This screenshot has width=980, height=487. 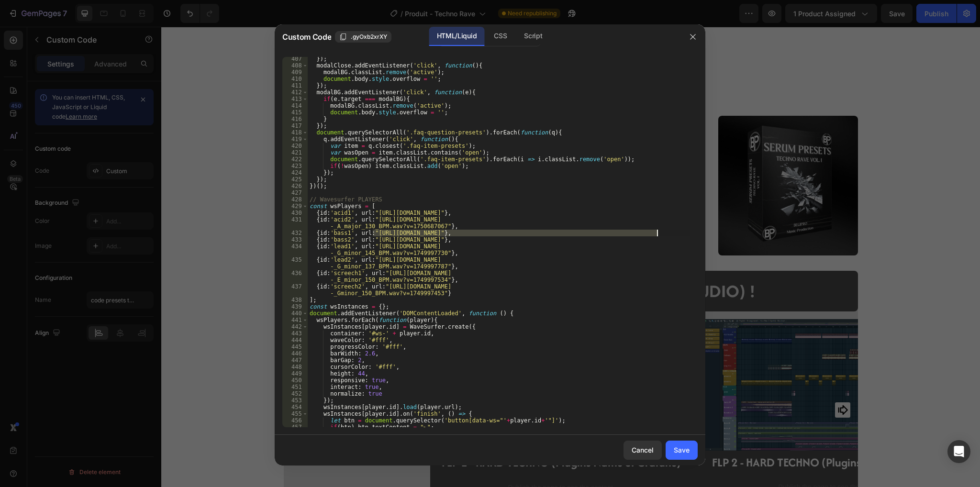 I want to click on img: gempages_570337673013626080-e3c9028a-161f-4912-bf1c-703695643f15.png, so click(x=670, y=358).